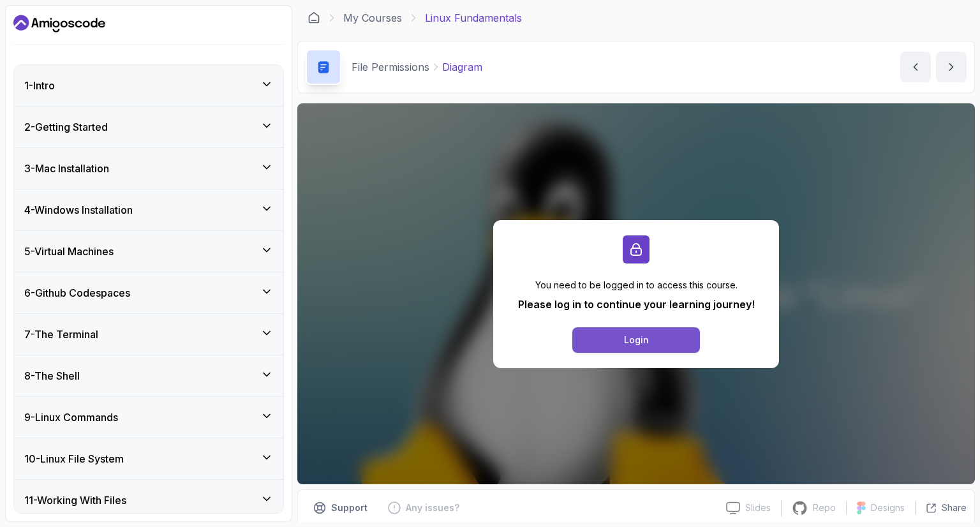 The image size is (980, 527). Describe the element at coordinates (149, 500) in the screenshot. I see `button: 11-Working With Files` at that location.